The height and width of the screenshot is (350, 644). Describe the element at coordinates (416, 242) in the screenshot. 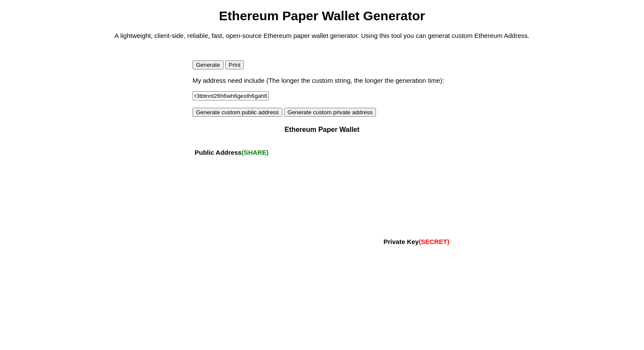

I see `div: Private Key` at that location.